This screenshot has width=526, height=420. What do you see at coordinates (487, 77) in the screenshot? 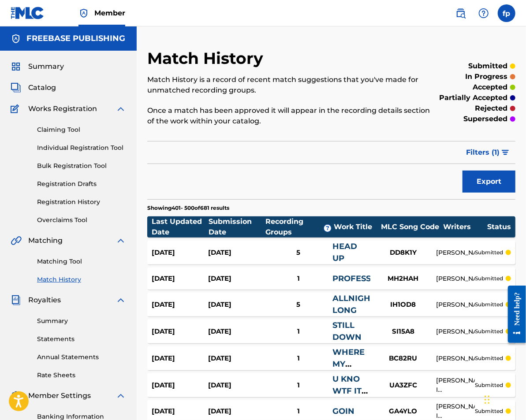
I see `p: in progress` at bounding box center [487, 77].